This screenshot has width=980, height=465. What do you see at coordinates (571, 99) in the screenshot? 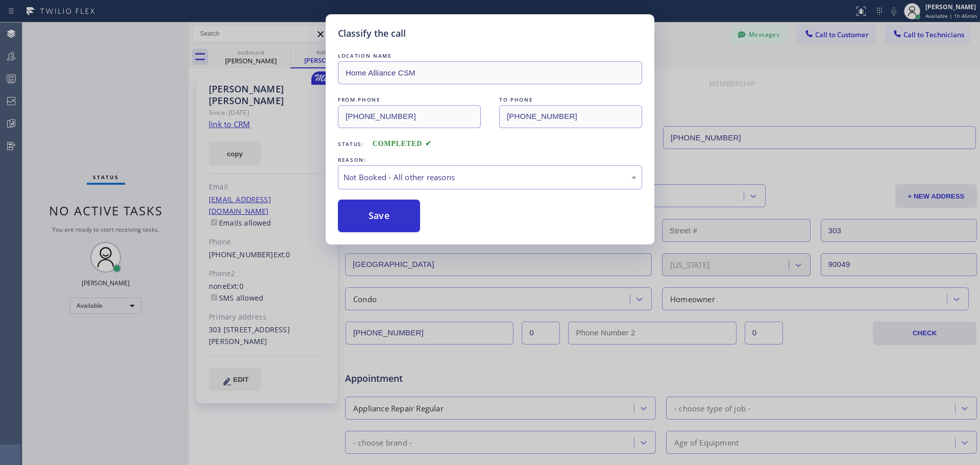
I see `div: TO PHONE` at bounding box center [571, 99].